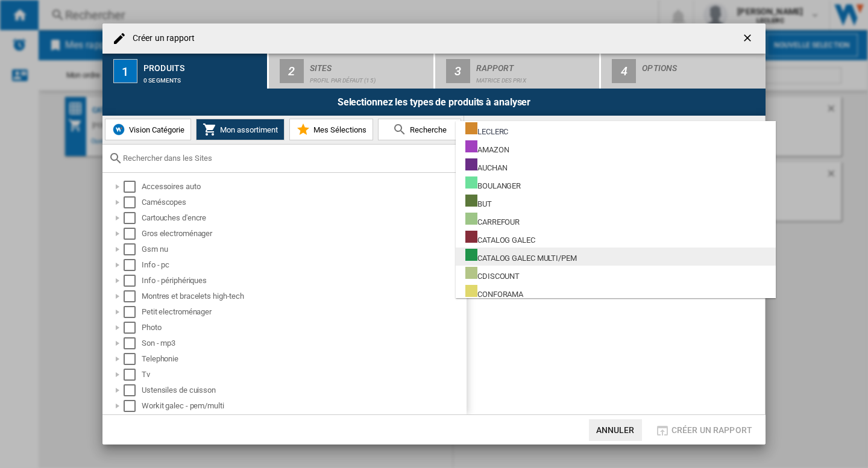 The width and height of the screenshot is (868, 468). I want to click on div: CARREFOUR, so click(493, 220).